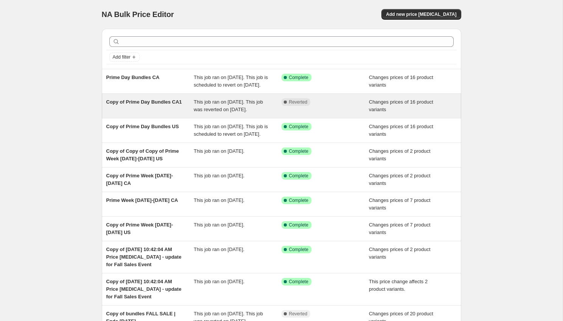  I want to click on span: This price change affects 2 product variants., so click(398, 285).